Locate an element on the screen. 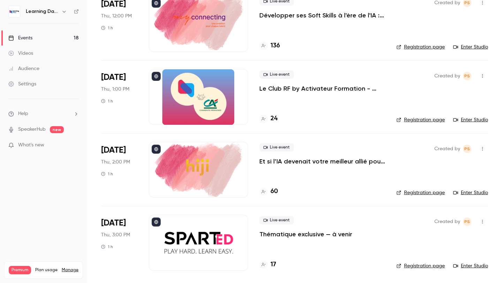 Image resolution: width=502 pixels, height=283 pixels. a: Et si l’IA devenait votre meilleur allié pour prouver enfin l’impact de vos formations ? is located at coordinates (322, 161).